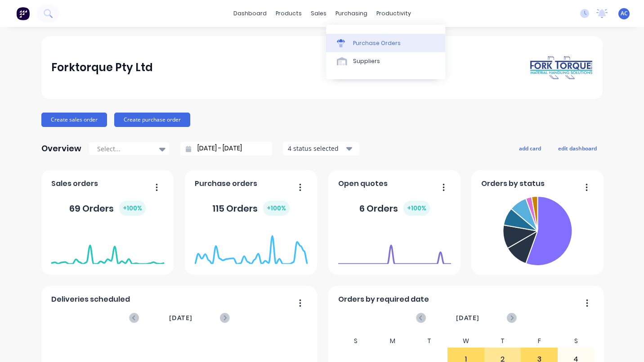  What do you see at coordinates (289, 13) in the screenshot?
I see `div: products` at bounding box center [289, 13].